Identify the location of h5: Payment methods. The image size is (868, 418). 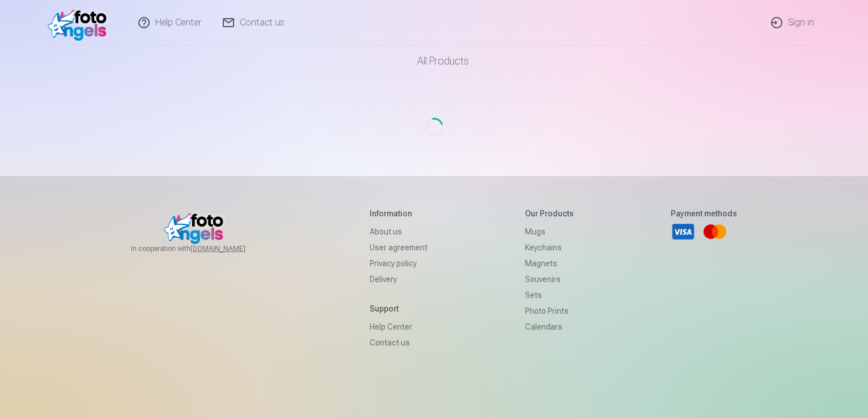
(704, 213).